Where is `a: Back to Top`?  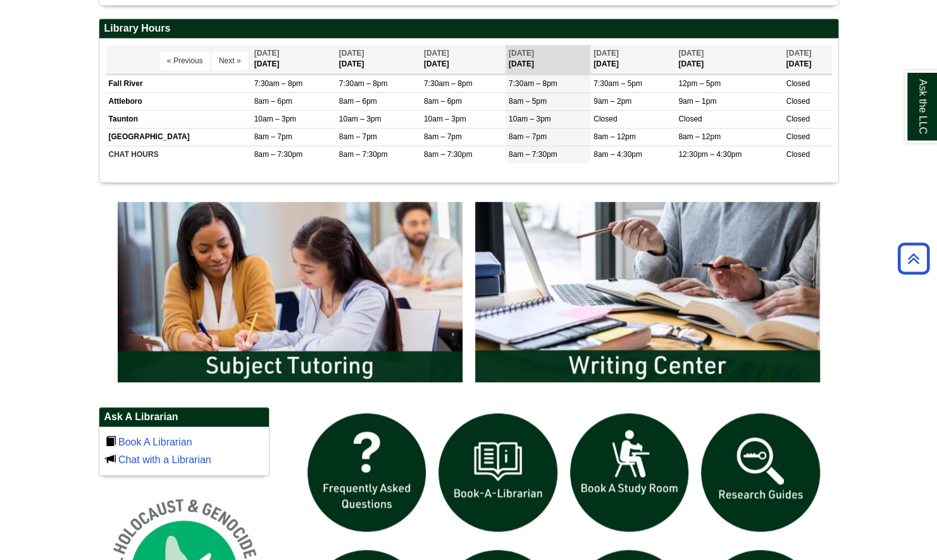
a: Back to Top is located at coordinates (914, 258).